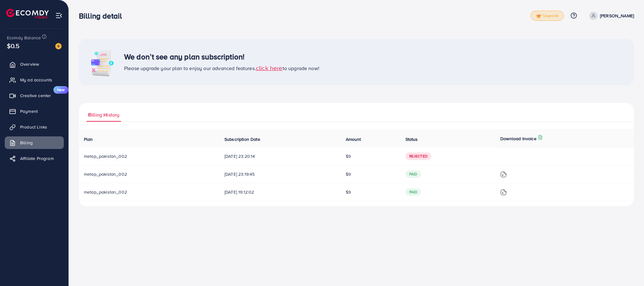 The width and height of the screenshot is (644, 286). Describe the element at coordinates (222, 68) in the screenshot. I see `span: Please upgrade your plan to enjoy our advanced features. to upgrade now!` at that location.